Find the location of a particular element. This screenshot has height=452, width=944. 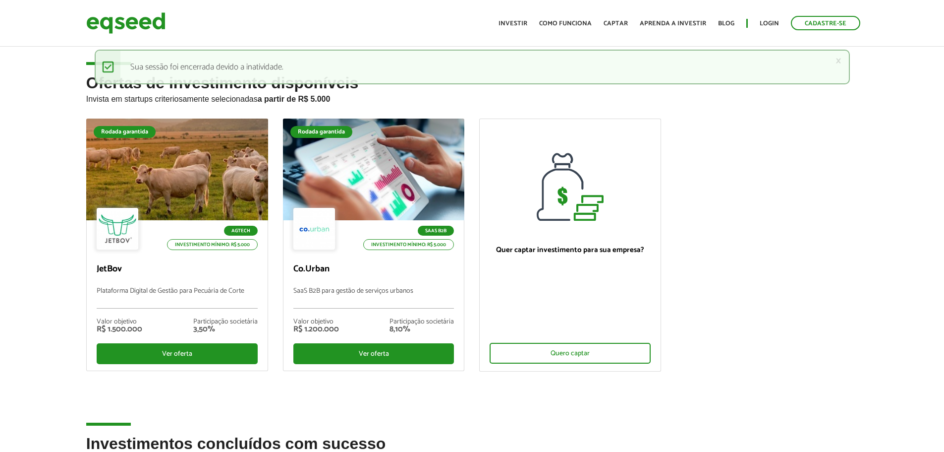

a: Login is located at coordinates (769, 23).